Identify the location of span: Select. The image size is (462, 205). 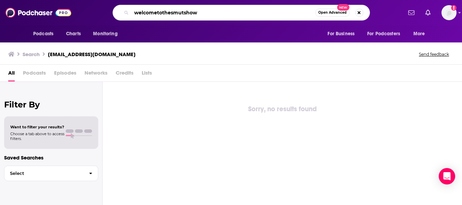
(44, 173).